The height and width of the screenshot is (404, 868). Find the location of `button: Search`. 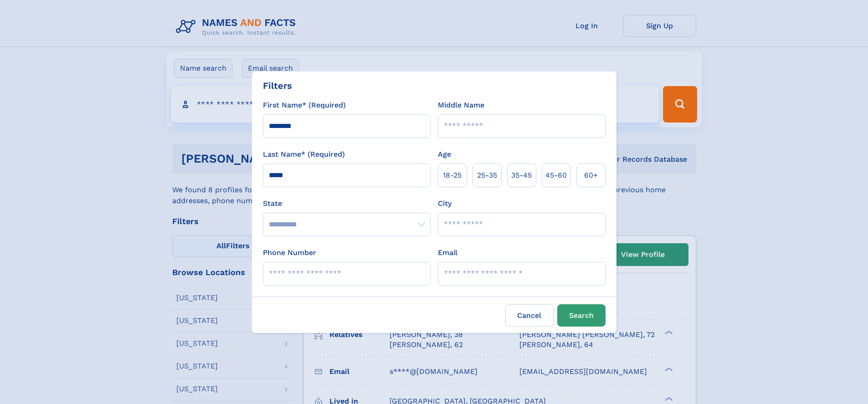

button: Search is located at coordinates (582, 315).